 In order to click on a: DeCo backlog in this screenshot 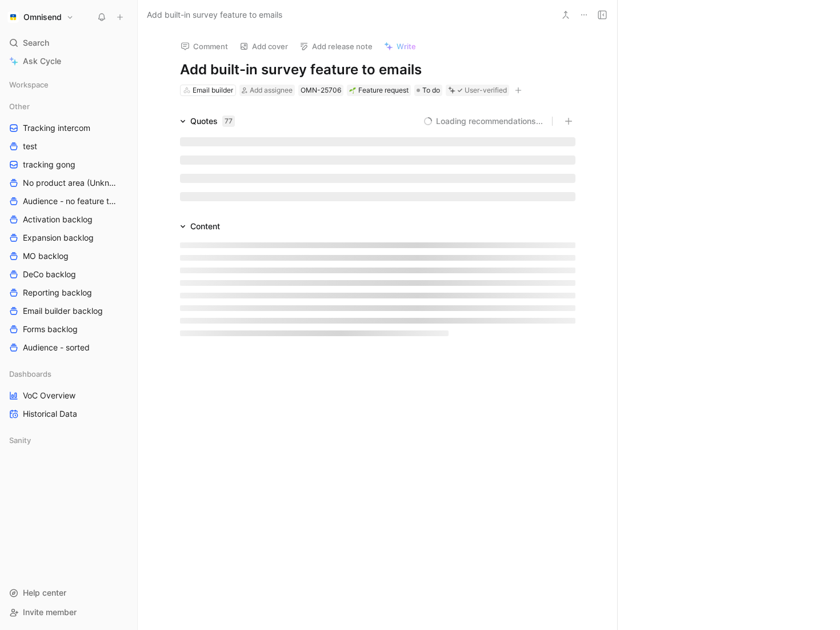, I will do `click(69, 274)`.